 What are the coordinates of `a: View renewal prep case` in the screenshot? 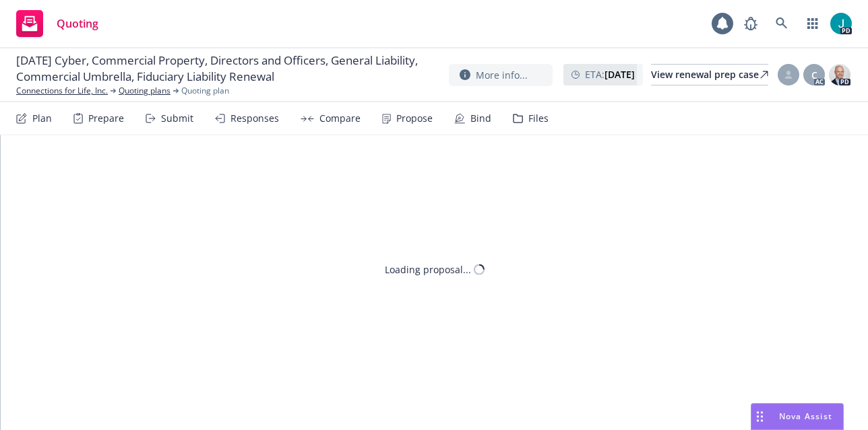 It's located at (709, 75).